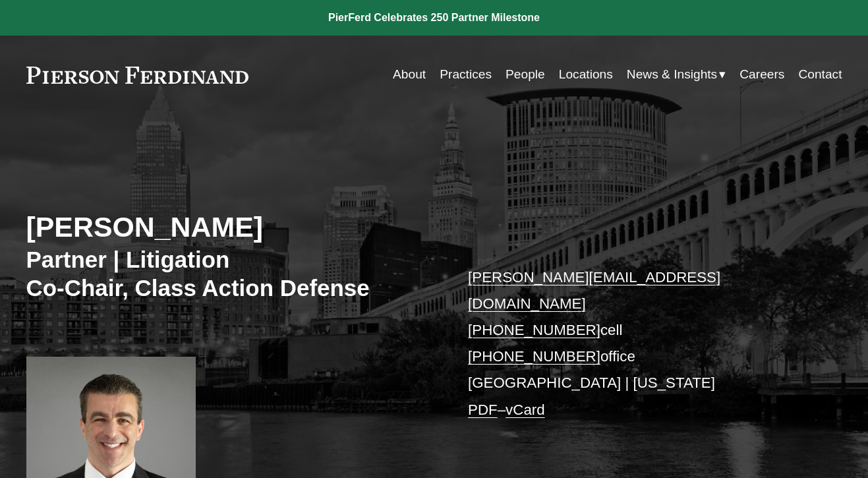 The width and height of the screenshot is (868, 478). Describe the element at coordinates (586, 75) in the screenshot. I see `a: Locations` at that location.